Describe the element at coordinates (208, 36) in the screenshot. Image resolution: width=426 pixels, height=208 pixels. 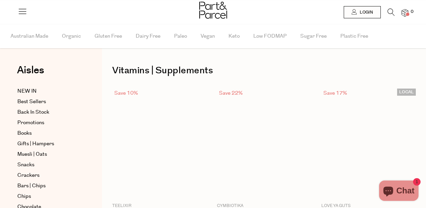
I see `span: Vegan` at that location.